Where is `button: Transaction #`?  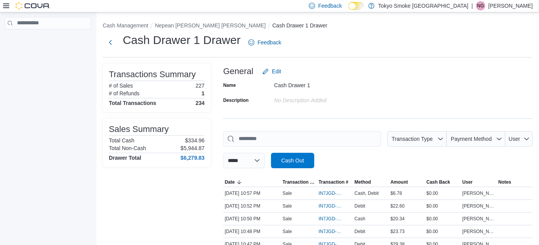
button: Transaction # is located at coordinates (335, 182).